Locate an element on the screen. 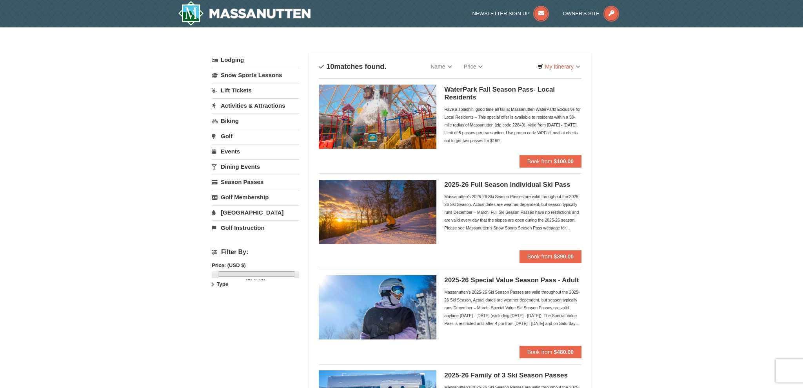 This screenshot has width=803, height=388. a: Price is located at coordinates (473, 67).